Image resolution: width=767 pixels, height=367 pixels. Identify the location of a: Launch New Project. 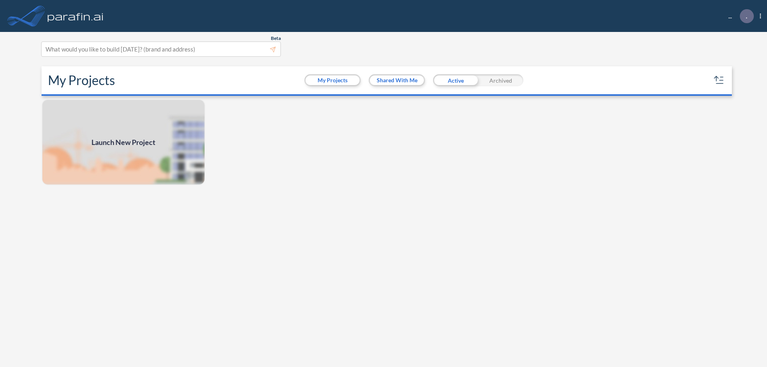
(123, 142).